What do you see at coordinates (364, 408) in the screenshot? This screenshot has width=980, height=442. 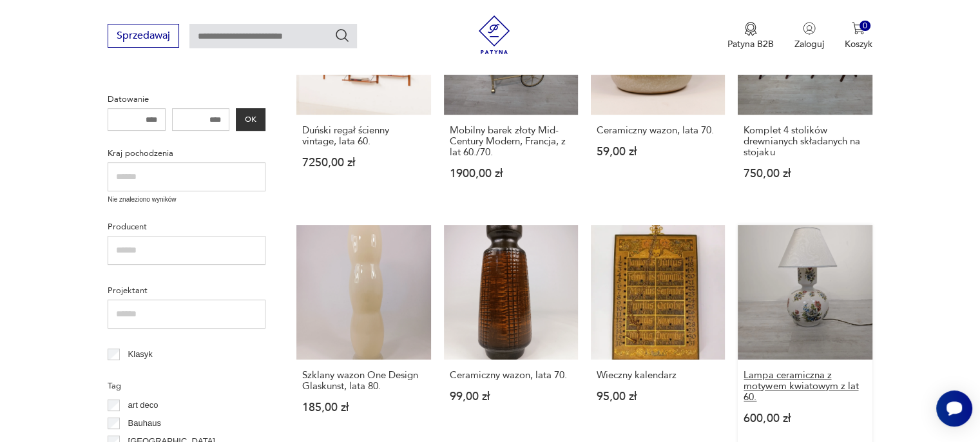 I see `p: 185,00 zł` at bounding box center [364, 408].